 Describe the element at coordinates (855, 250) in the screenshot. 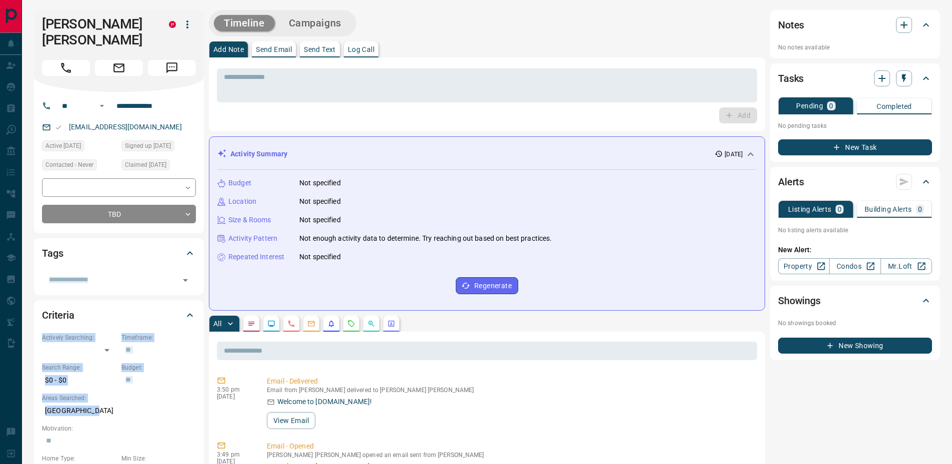

I see `p: New Alert:` at that location.